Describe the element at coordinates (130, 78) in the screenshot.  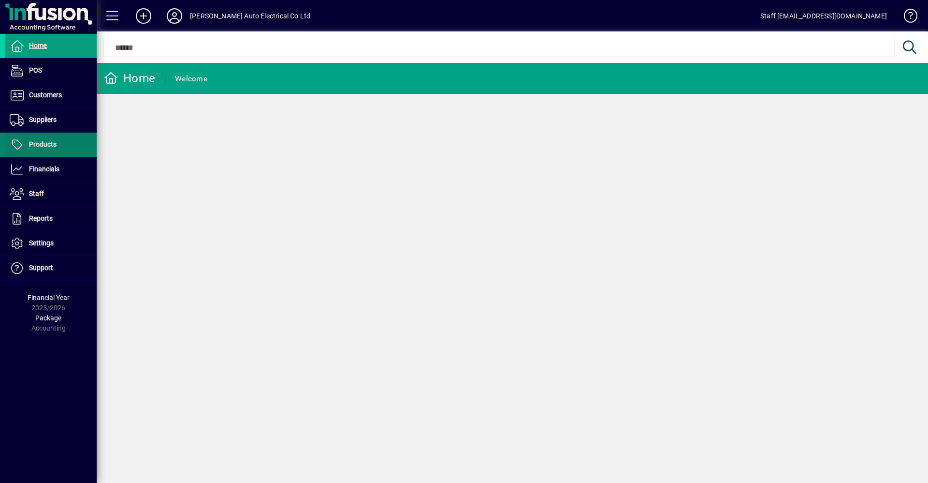
I see `div: Home` at that location.